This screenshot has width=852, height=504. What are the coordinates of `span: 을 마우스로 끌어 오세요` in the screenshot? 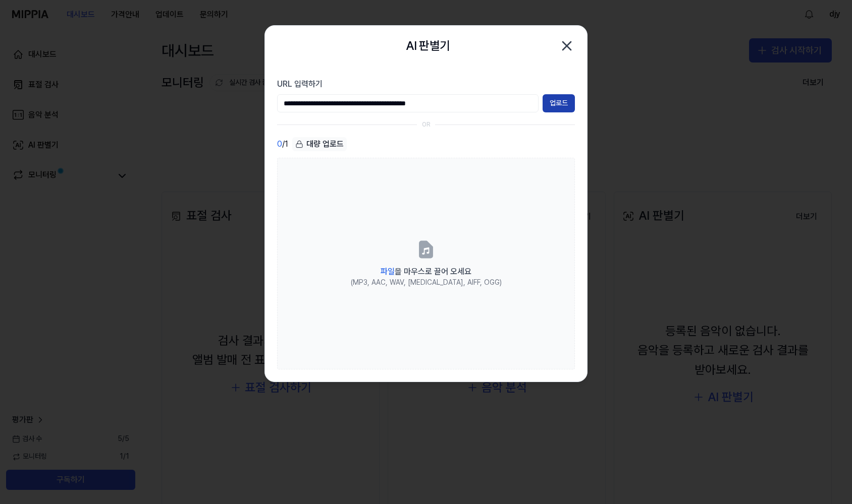 It's located at (426, 271).